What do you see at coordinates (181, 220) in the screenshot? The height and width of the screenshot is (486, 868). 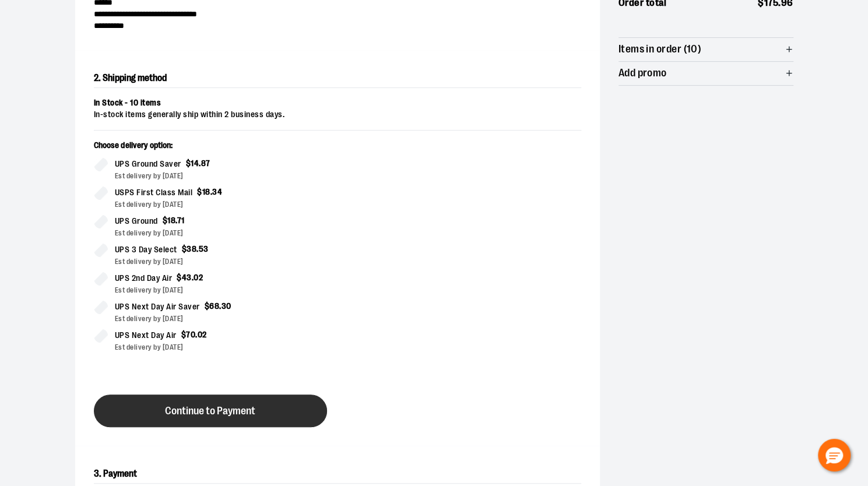 I see `span: 71` at bounding box center [181, 220].